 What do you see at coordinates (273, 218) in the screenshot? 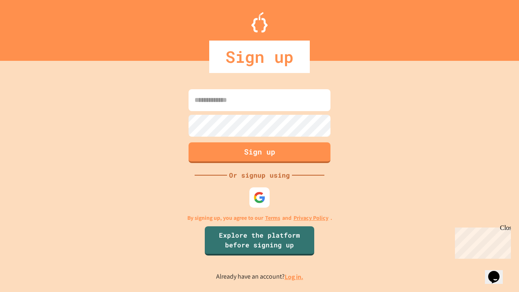
I see `a: Terms` at bounding box center [273, 218].